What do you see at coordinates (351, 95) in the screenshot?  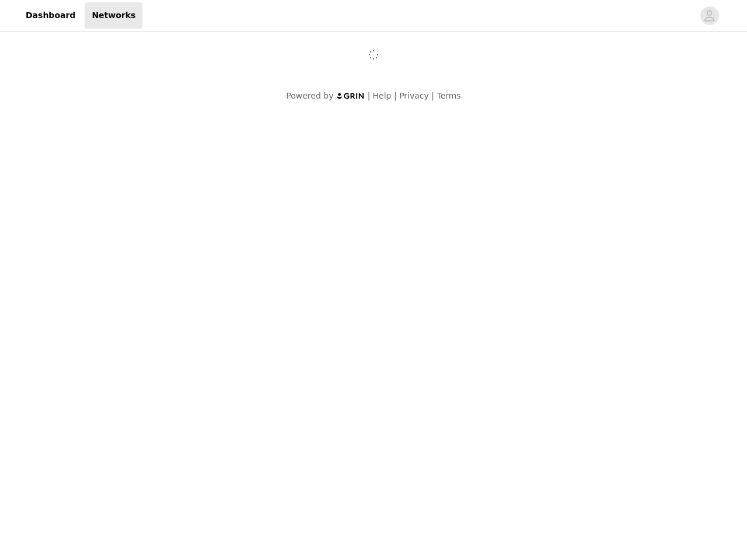 I see `img: logo` at bounding box center [351, 95].